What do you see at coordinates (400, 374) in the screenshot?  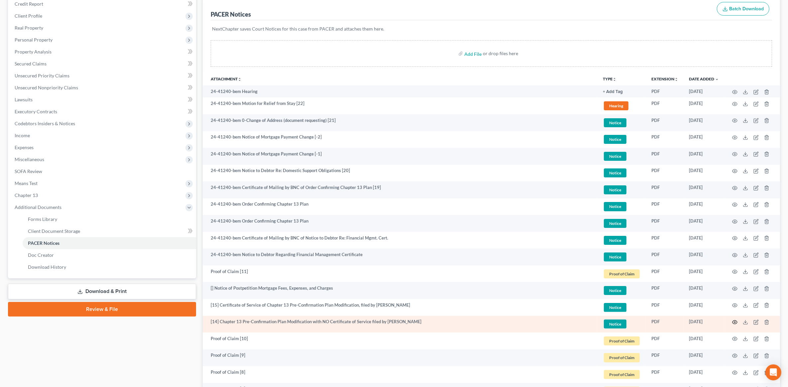 I see `td: Proof of Claim [8]` at bounding box center [400, 374].